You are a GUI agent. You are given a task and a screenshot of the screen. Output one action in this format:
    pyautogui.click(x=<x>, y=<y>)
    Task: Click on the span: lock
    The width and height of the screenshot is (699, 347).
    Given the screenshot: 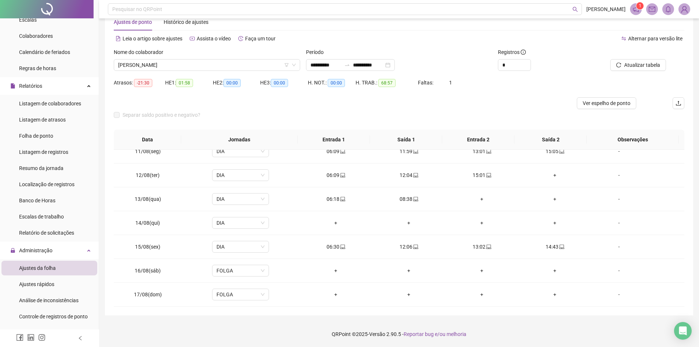 What is the action you would take?
    pyautogui.click(x=13, y=250)
    